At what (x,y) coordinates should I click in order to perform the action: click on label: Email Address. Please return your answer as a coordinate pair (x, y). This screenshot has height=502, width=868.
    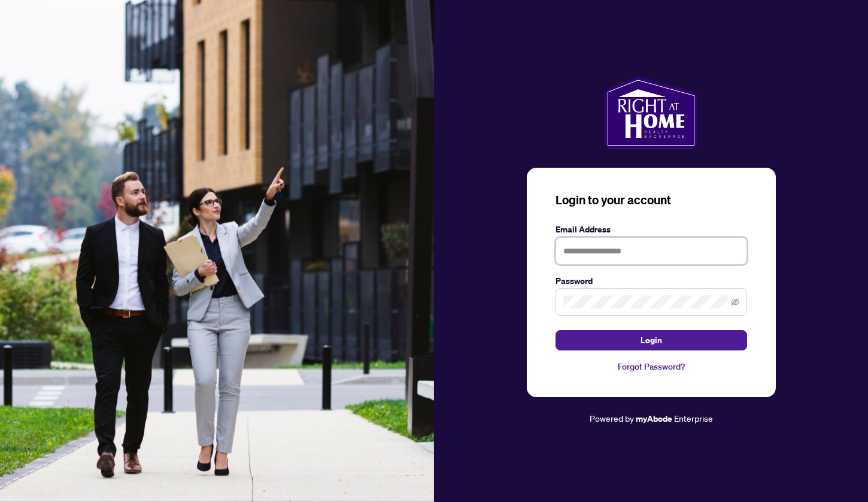
    Looking at the image, I should click on (651, 230).